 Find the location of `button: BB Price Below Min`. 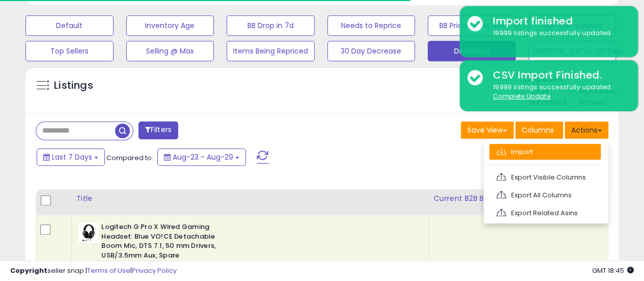

button: BB Price Below Min is located at coordinates (472, 25).